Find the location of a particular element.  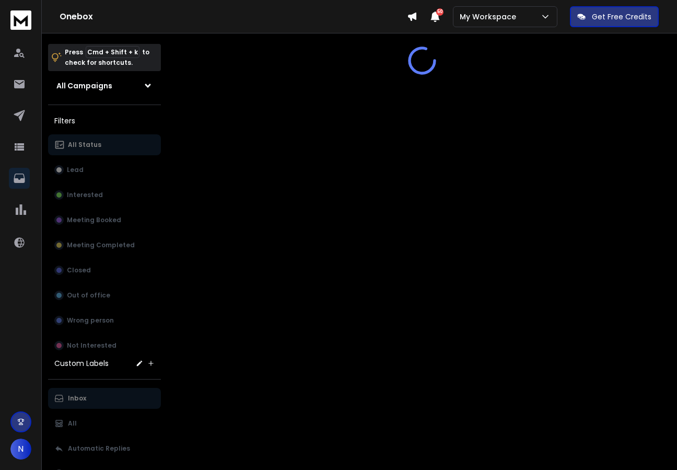

button: All Campaigns is located at coordinates (104, 86).